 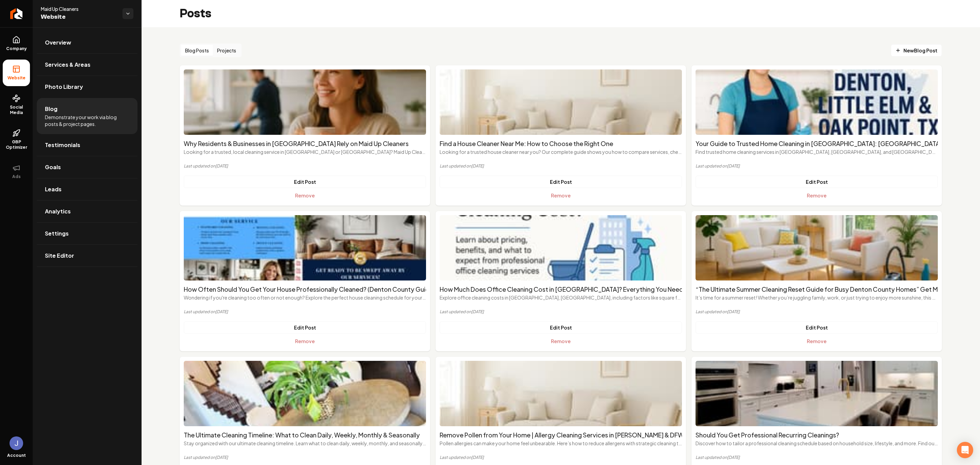 I want to click on span: Maid Up Cleaners, so click(x=79, y=9).